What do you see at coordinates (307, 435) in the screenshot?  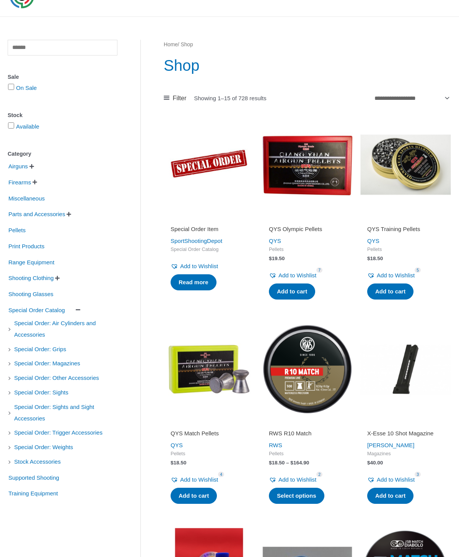 I see `a: RWS R10 Match` at bounding box center [307, 435].